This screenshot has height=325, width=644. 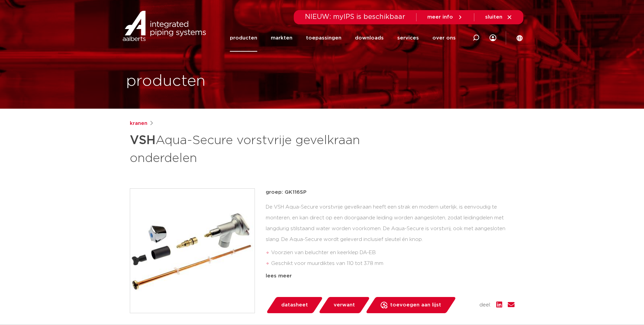 What do you see at coordinates (393, 253) in the screenshot?
I see `li: Voorzien van beluchter en keerklep DA-EB` at bounding box center [393, 253].